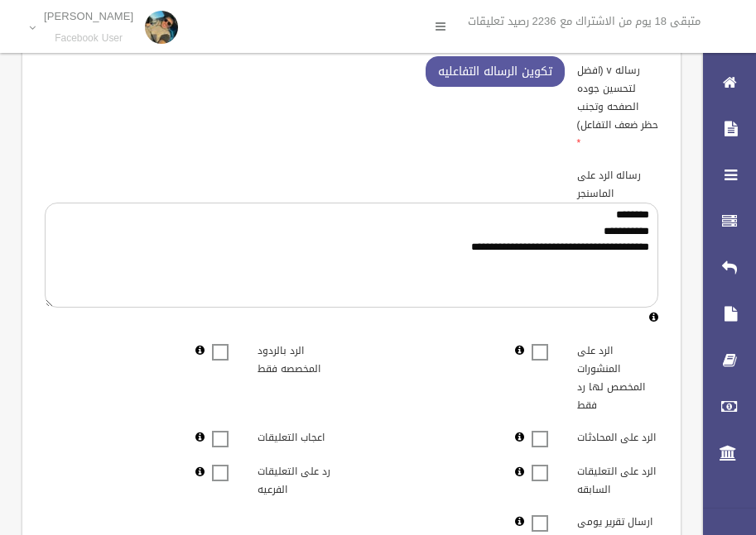 The image size is (756, 535). What do you see at coordinates (298, 479) in the screenshot?
I see `label: رد على التعليقات الفرعيه` at bounding box center [298, 479].